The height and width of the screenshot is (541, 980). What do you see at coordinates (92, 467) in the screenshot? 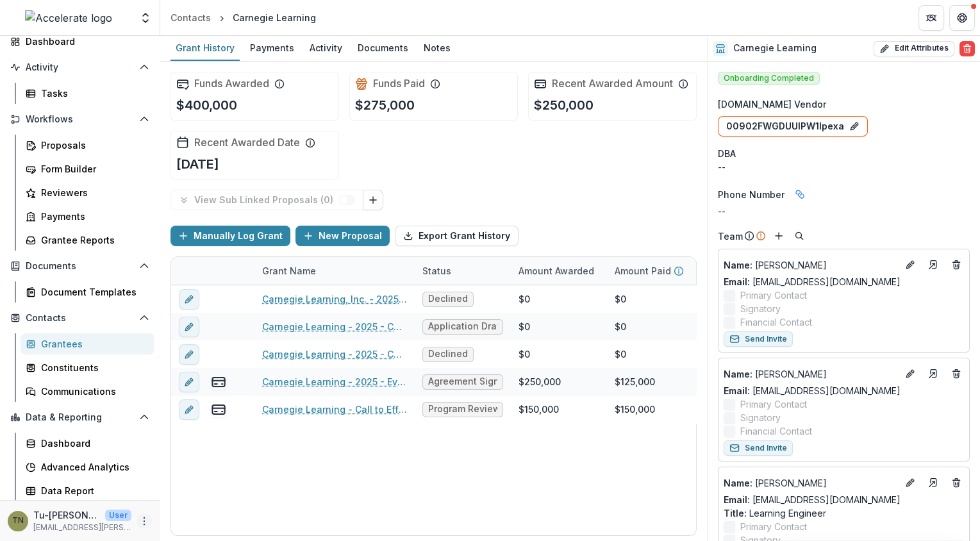
I see `div: Advanced Analytics` at bounding box center [92, 467].